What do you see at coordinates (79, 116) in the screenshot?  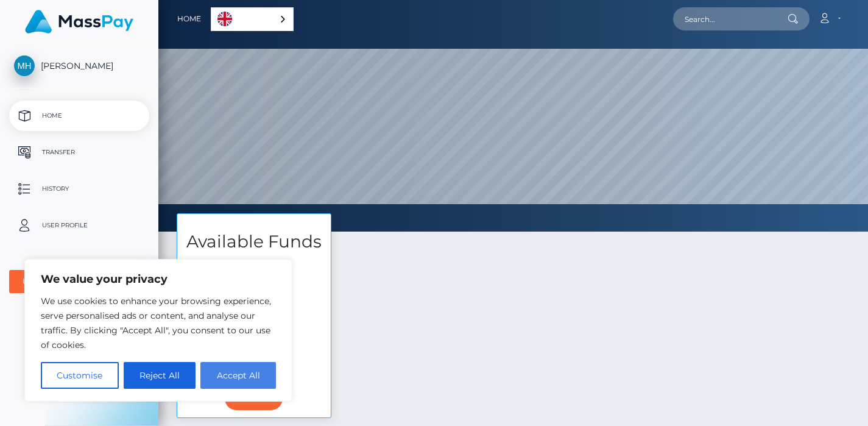 I see `p: Home` at bounding box center [79, 116].